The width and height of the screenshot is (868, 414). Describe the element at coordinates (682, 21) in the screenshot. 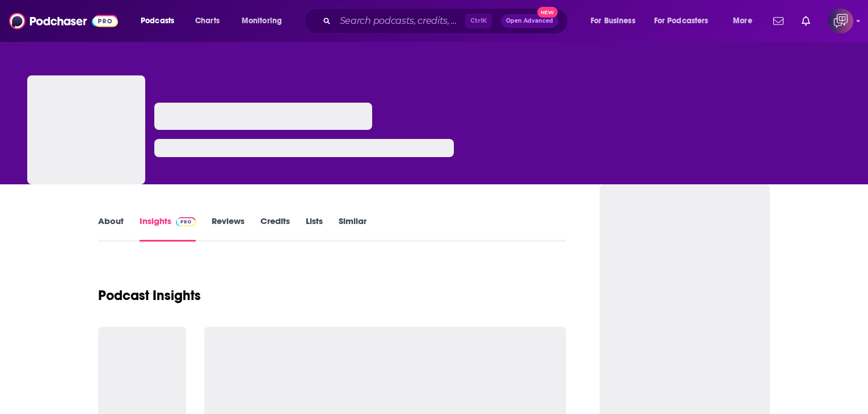

I see `span: For Podcasters` at that location.